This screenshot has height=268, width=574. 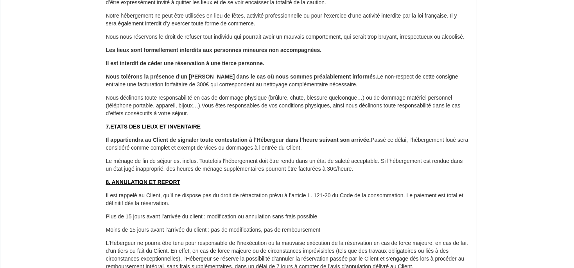 What do you see at coordinates (238, 140) in the screenshot?
I see `strong: Il appartiendra au Client de signaler toute contestation à l’Hébergeur dans l’heure suivant son a...` at bounding box center [238, 140].